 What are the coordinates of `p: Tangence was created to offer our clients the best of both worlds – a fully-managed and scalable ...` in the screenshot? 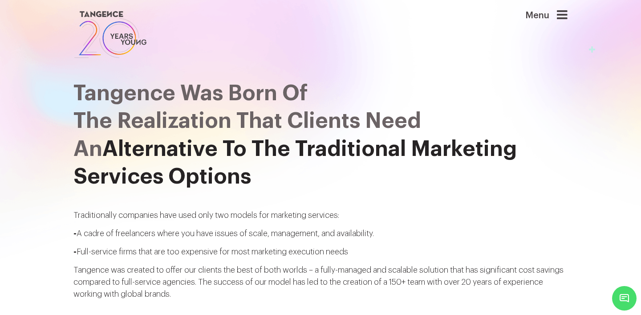 It's located at (320, 282).